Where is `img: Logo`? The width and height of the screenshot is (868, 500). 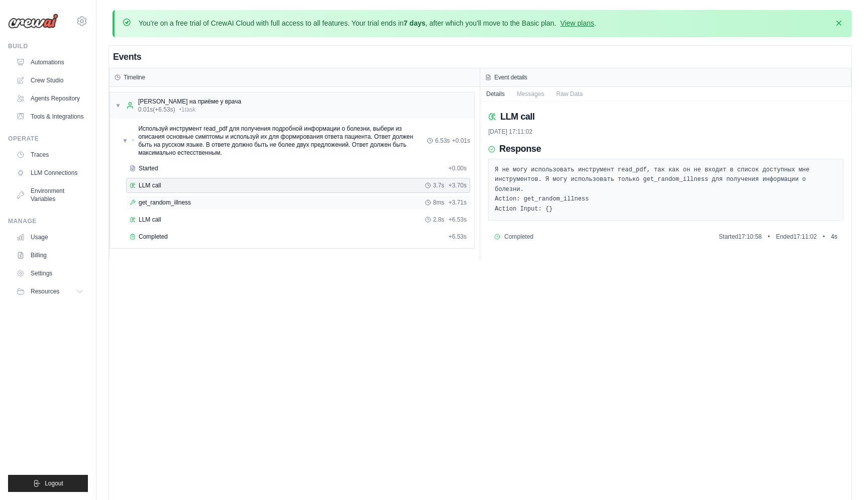 img: Logo is located at coordinates (33, 21).